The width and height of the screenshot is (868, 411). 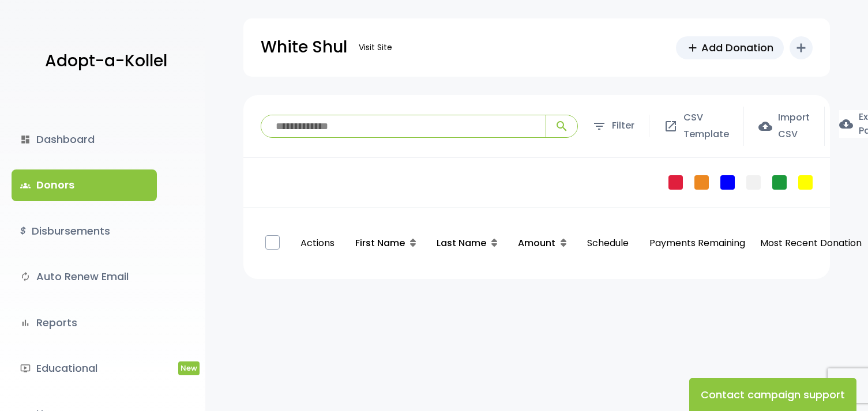 I want to click on span: Last Name, so click(x=461, y=243).